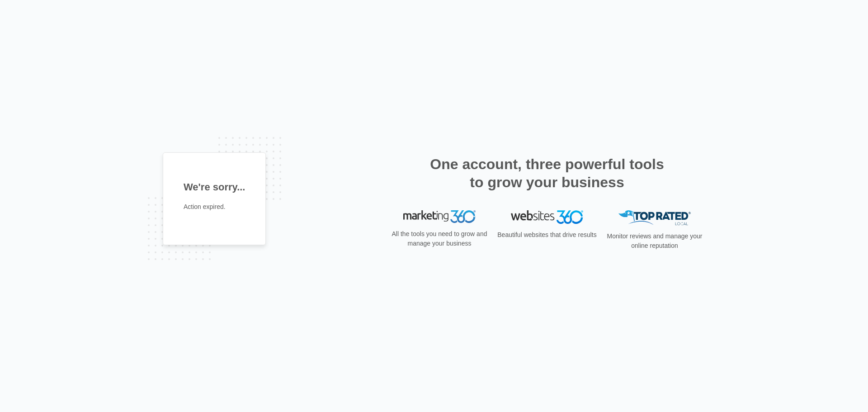  What do you see at coordinates (439, 217) in the screenshot?
I see `img: Marketing 360` at bounding box center [439, 217].